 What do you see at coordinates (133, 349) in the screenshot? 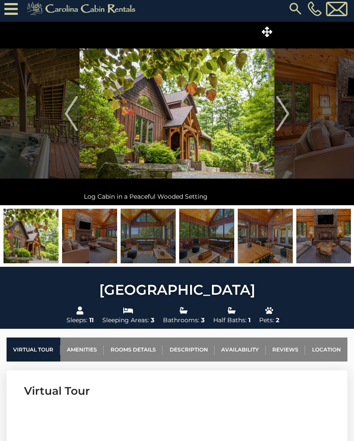
I see `a: Rooms Details` at bounding box center [133, 349].